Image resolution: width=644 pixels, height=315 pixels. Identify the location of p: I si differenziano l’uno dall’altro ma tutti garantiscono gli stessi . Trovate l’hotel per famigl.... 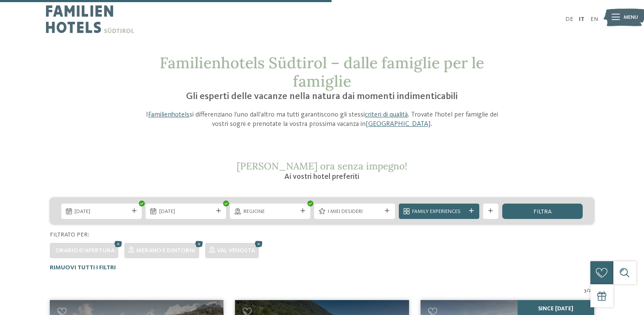
(322, 119).